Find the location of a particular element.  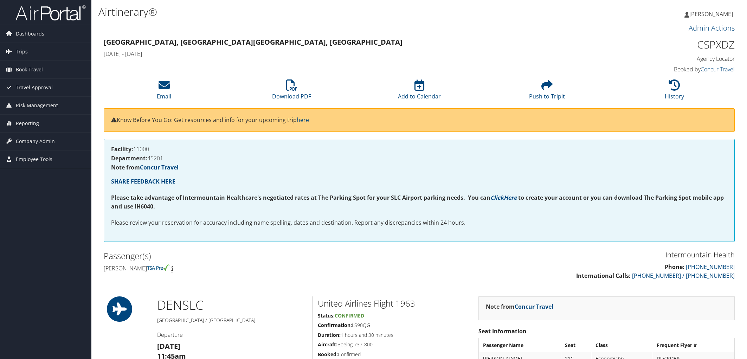

strong: Duration: is located at coordinates (329, 334).